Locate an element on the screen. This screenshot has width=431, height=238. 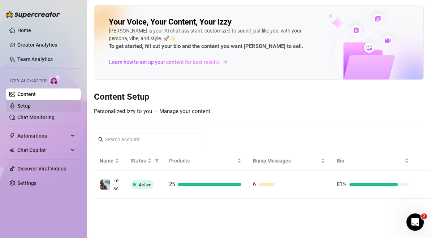
h2: Your Voice, Your Content, Your Izzy is located at coordinates (170, 22).